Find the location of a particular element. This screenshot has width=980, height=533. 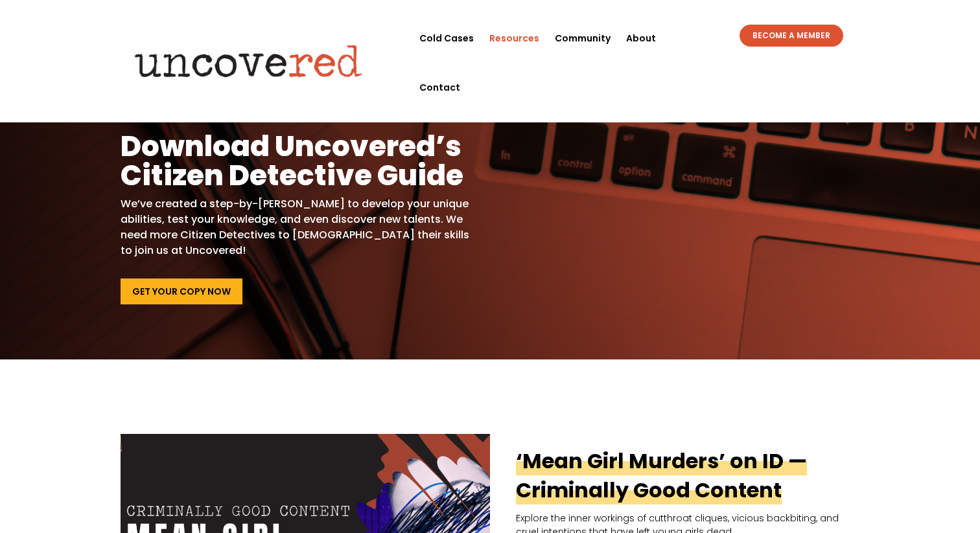

a: BECOME A MEMBER is located at coordinates (791, 36).